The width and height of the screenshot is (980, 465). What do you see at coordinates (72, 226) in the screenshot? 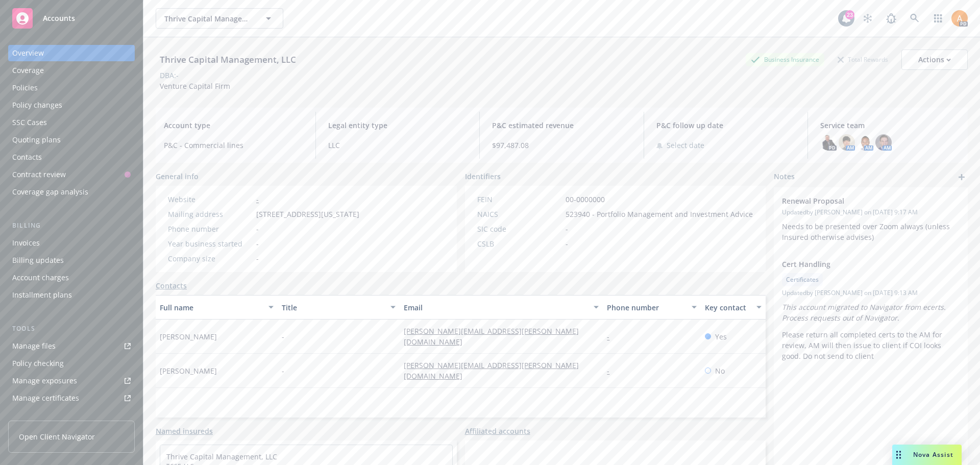
I see `div: Billing` at bounding box center [72, 226].